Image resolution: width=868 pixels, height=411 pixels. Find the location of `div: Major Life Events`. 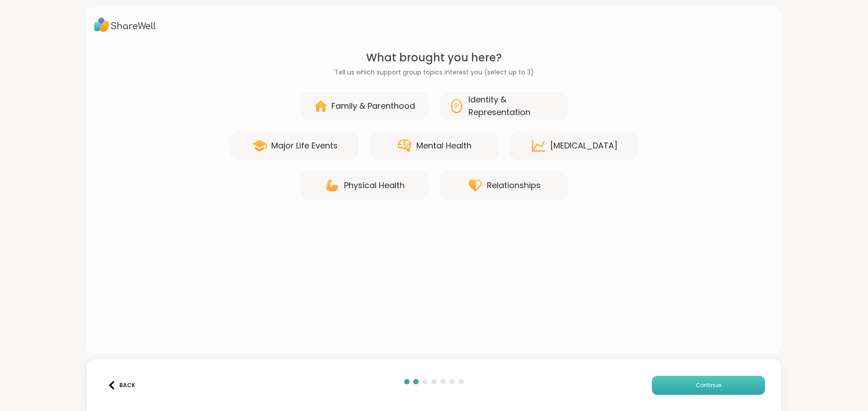

div: Major Life Events is located at coordinates (304, 146).